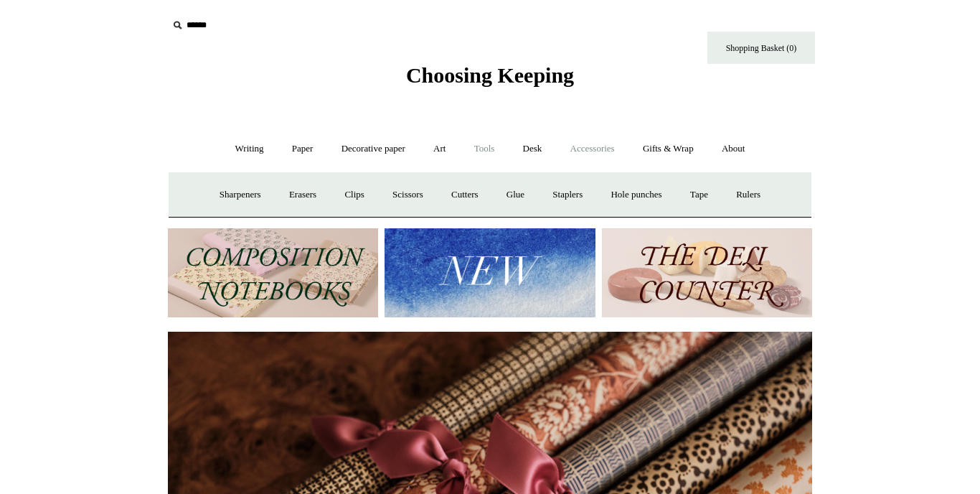  What do you see at coordinates (748, 195) in the screenshot?
I see `a: Rulers` at bounding box center [748, 195].